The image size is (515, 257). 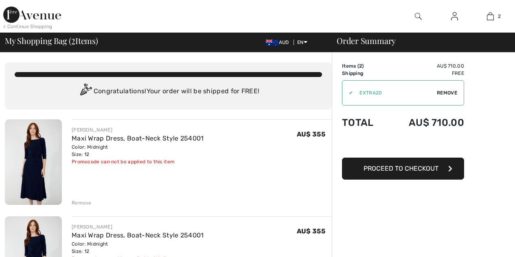 What do you see at coordinates (447, 93) in the screenshot?
I see `span: Remove` at bounding box center [447, 93].